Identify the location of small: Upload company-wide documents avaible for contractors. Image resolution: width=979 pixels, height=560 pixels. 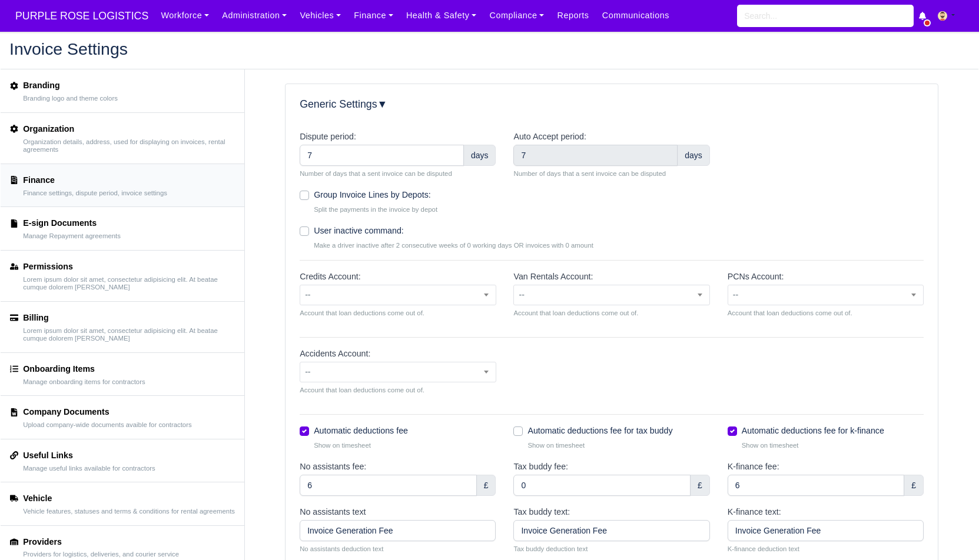
(107, 425).